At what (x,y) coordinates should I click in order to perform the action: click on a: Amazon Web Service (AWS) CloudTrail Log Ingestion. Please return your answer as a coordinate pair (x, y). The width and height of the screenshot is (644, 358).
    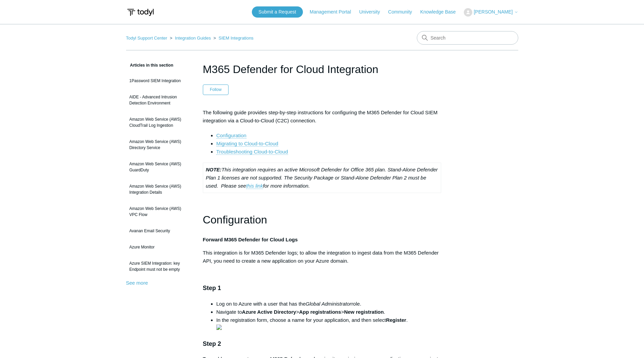
    Looking at the image, I should click on (159, 123).